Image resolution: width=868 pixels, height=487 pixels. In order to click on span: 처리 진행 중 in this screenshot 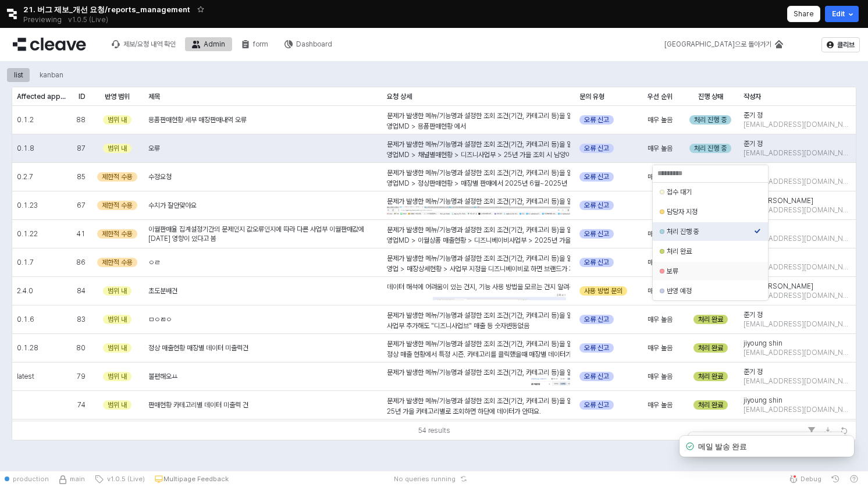, I will do `click(710, 120)`.